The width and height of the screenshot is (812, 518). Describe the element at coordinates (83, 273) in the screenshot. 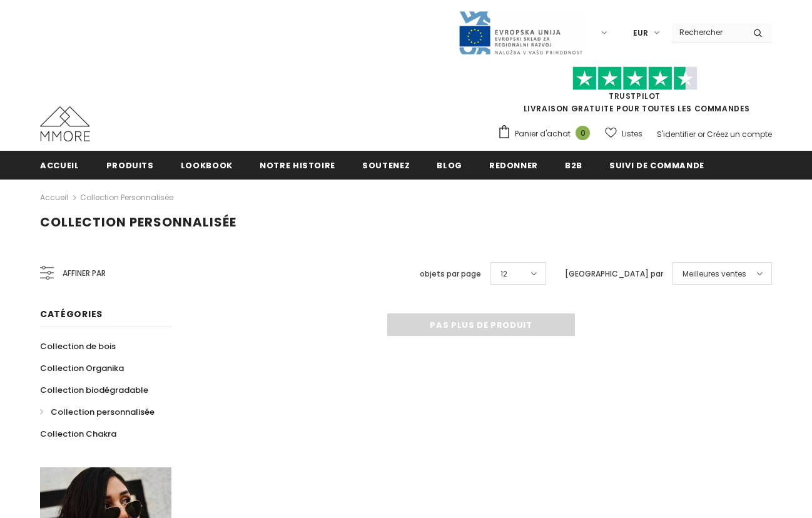

I see `span: Affiner par` at that location.